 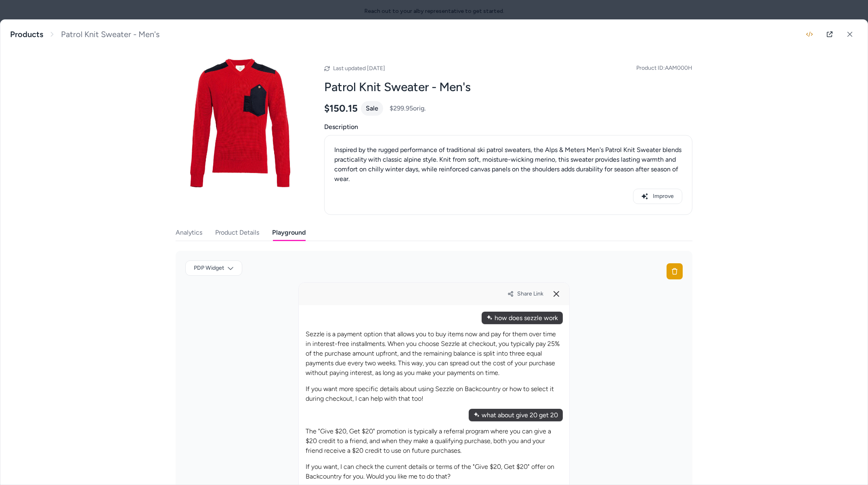 What do you see at coordinates (372, 108) in the screenshot?
I see `div: Sale` at bounding box center [372, 108].